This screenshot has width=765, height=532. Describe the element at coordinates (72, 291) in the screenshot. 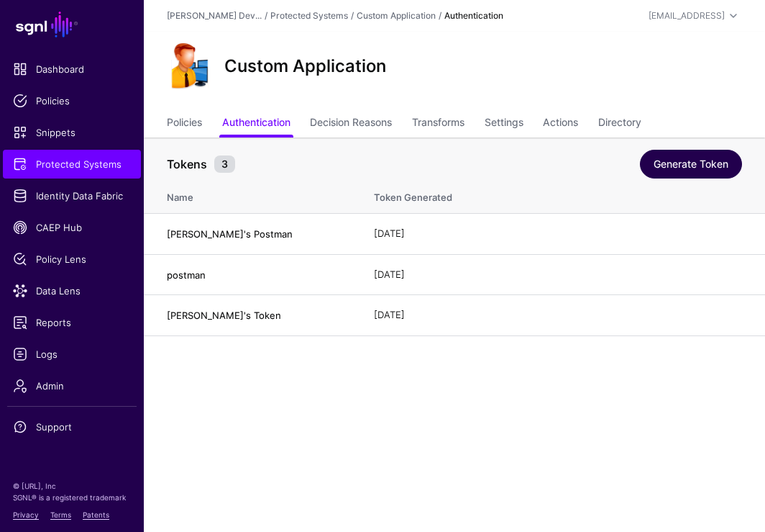

I see `span: Data Lens` at that location.